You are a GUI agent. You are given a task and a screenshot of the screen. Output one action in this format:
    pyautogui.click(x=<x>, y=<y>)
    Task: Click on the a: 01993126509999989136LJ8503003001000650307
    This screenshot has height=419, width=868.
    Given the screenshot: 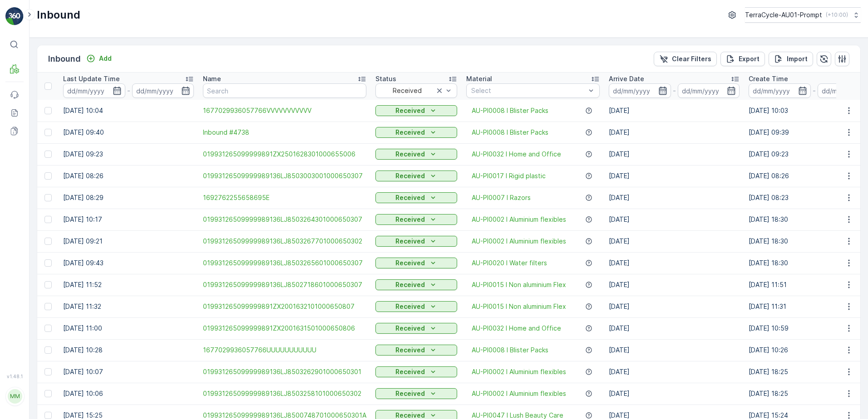 What is the action you would take?
    pyautogui.click(x=285, y=176)
    